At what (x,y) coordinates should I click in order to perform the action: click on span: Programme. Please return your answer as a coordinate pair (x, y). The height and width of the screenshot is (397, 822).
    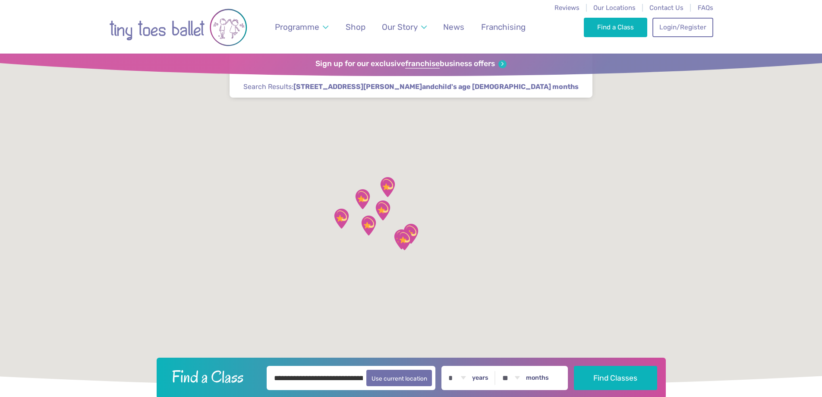
    Looking at the image, I should click on (297, 27).